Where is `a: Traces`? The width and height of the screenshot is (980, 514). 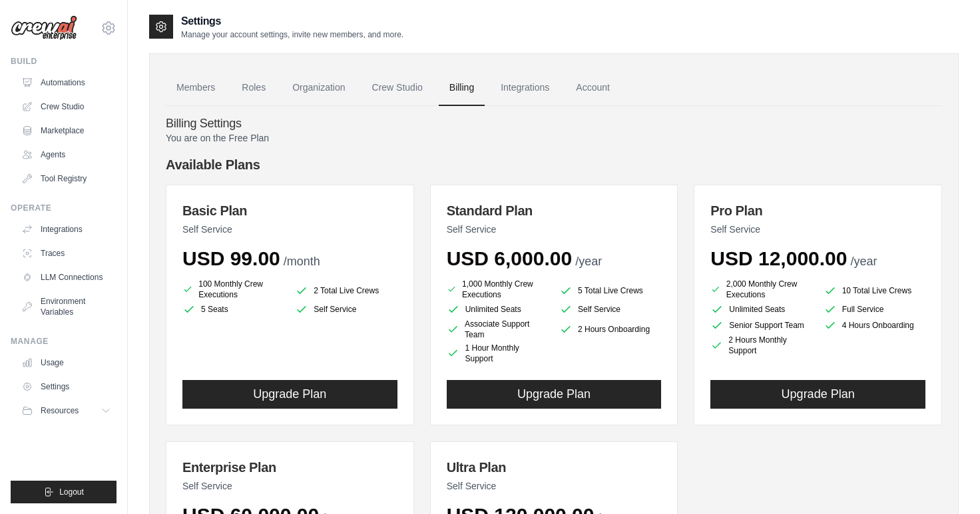
a: Traces is located at coordinates (66, 253).